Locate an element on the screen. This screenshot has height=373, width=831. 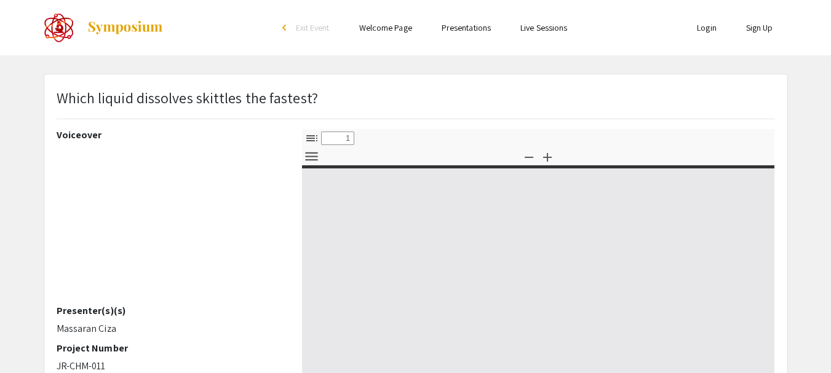
img: Symposium by ForagerOne is located at coordinates (125, 28).